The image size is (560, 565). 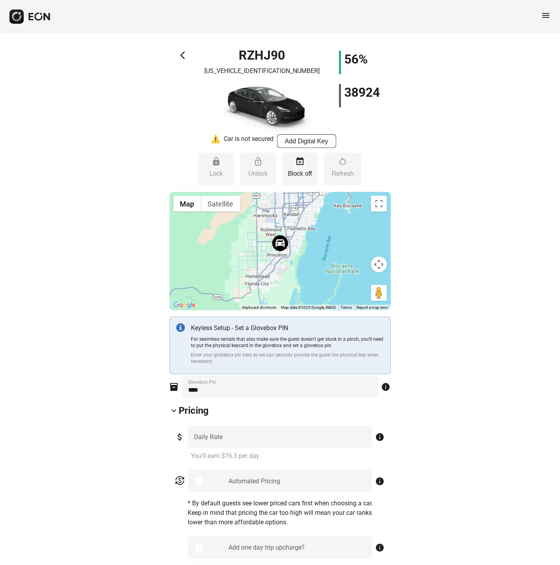 I want to click on h2: Pricing, so click(x=194, y=411).